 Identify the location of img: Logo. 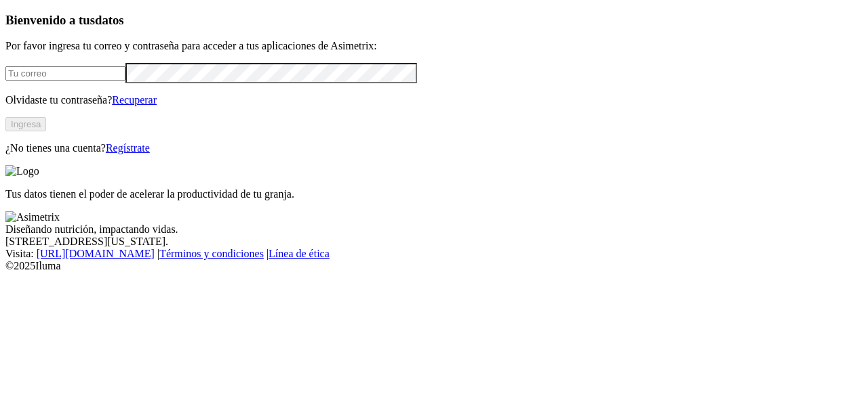
(22, 172).